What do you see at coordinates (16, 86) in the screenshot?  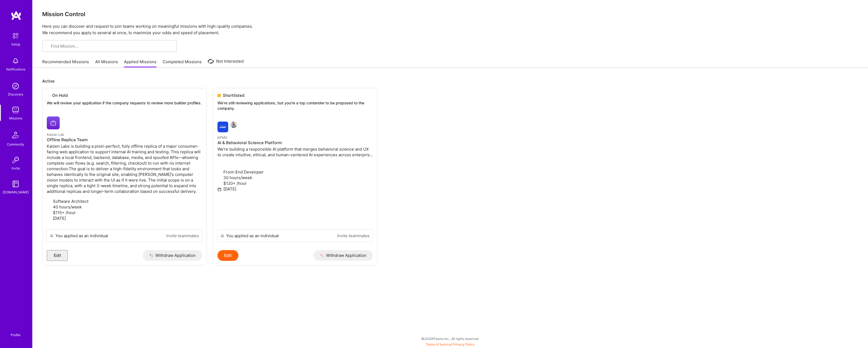 I see `img: discovery` at bounding box center [16, 86].